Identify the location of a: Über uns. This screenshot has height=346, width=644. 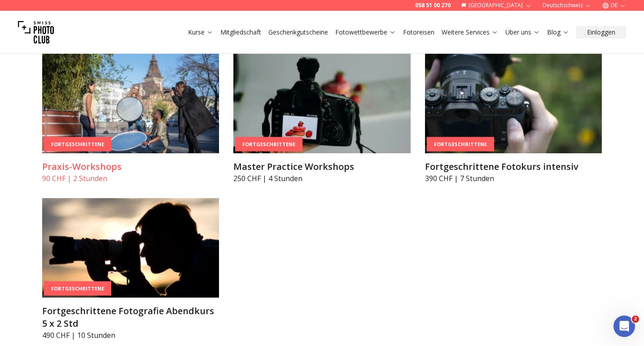
(522, 33).